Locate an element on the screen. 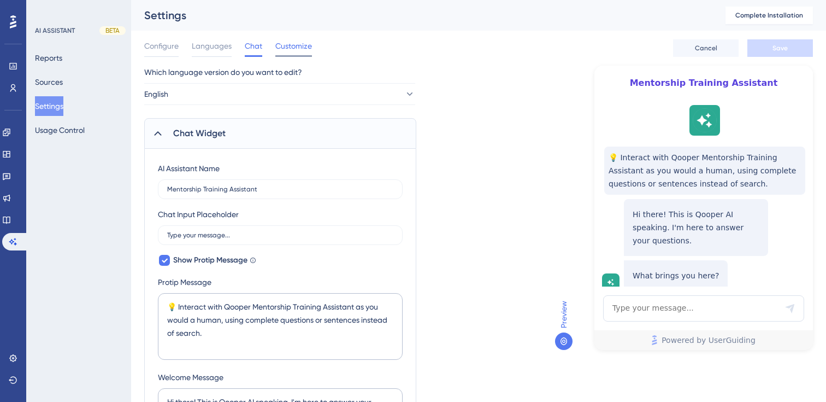  div: Send Message is located at coordinates (790, 308).